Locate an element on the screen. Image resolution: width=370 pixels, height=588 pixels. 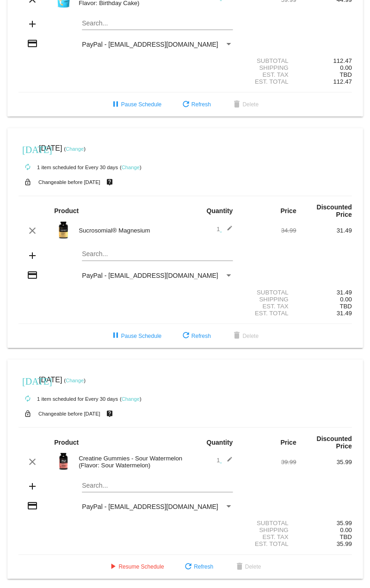
span: 112.47 is located at coordinates (342, 82).